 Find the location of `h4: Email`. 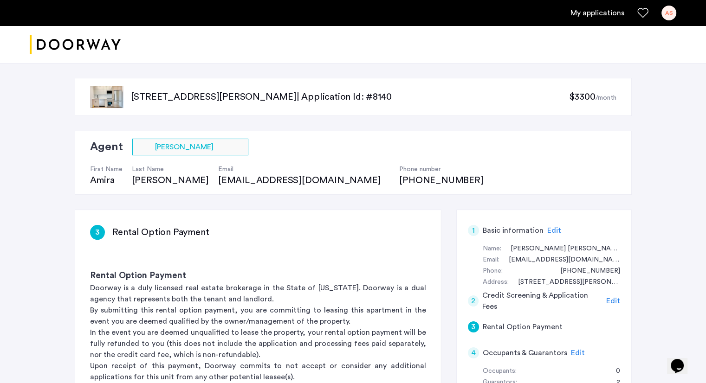

h4: Email is located at coordinates (304, 169).